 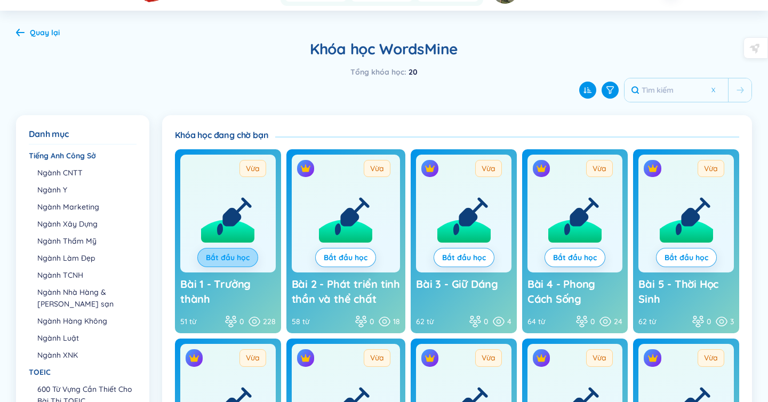 What do you see at coordinates (86, 224) in the screenshot?
I see `li: Ngành Xây Dựng` at bounding box center [86, 224].